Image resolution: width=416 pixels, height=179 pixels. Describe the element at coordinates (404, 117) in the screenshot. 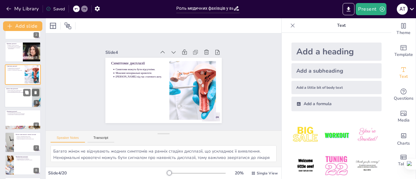

I see `div: Add images, graphics, shapes or video` at that location.